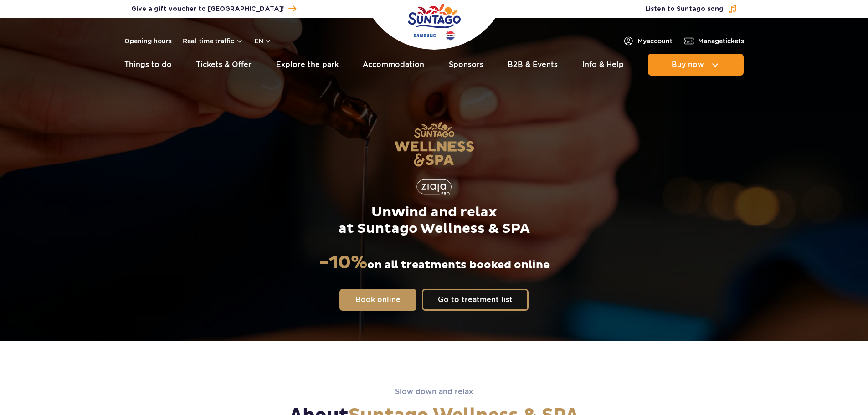  I want to click on a: Book online, so click(378, 300).